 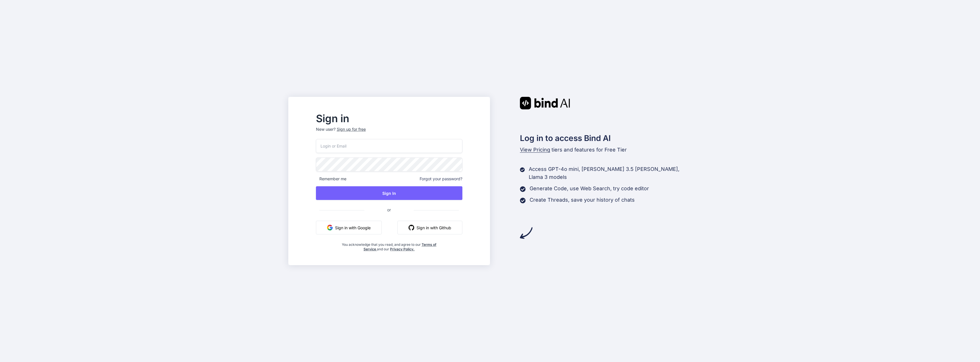 I want to click on button: Sign in with Github, so click(x=430, y=227).